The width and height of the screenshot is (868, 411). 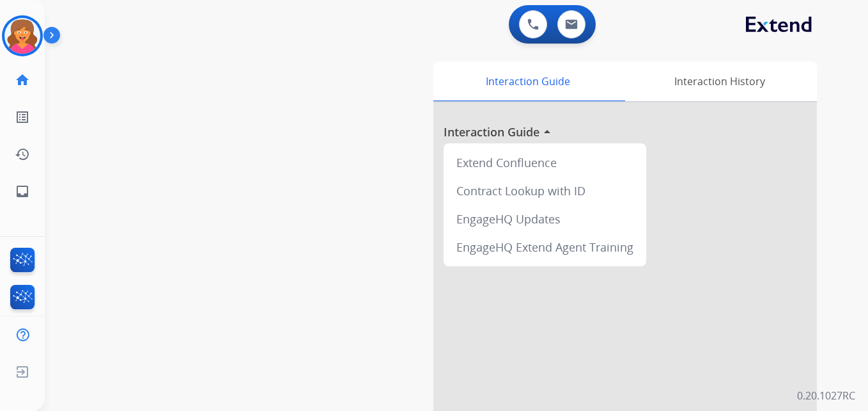 I want to click on mat-icon: home, so click(x=22, y=80).